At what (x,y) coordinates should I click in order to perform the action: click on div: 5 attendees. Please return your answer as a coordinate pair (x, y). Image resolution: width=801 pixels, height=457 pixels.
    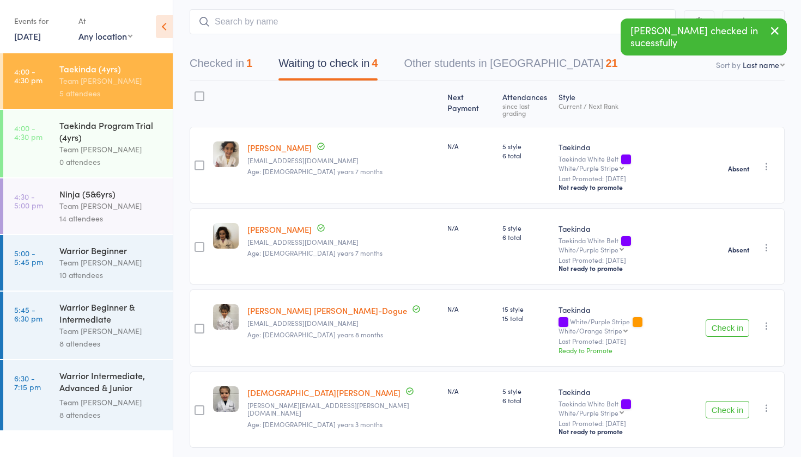
    Looking at the image, I should click on (111, 93).